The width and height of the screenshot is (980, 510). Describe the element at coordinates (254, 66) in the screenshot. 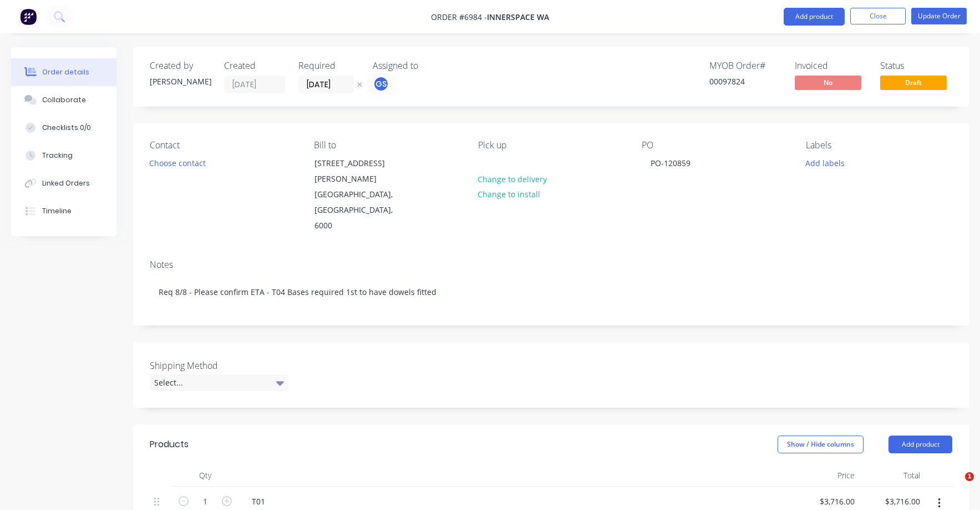

I see `div: Created` at that location.